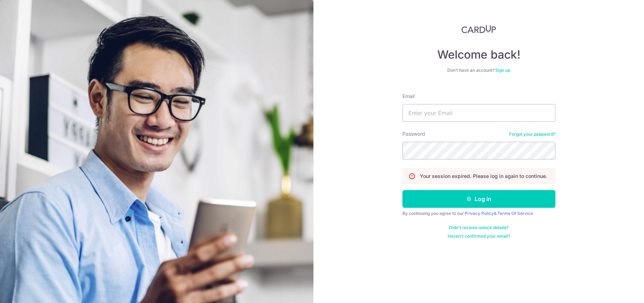 The width and height of the screenshot is (644, 303). I want to click on a: Privacy Policy, so click(480, 213).